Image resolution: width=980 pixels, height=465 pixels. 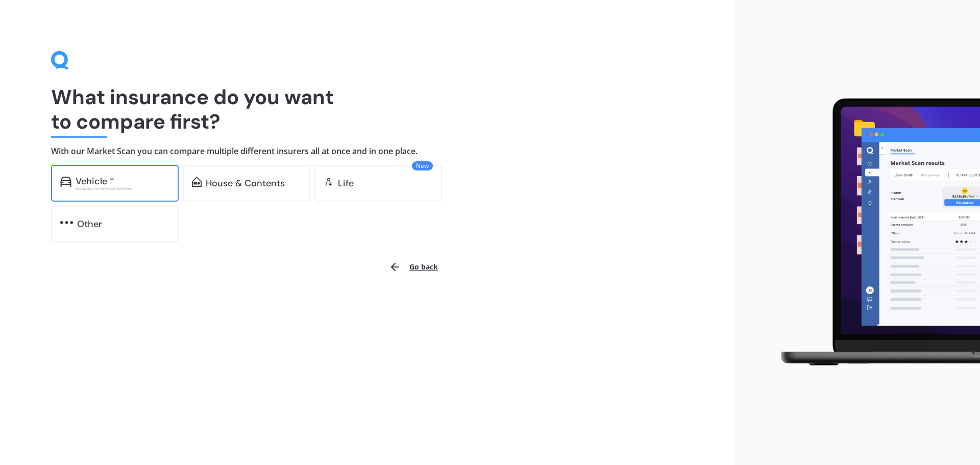 What do you see at coordinates (66, 182) in the screenshot?
I see `img: car.f15378c7a67c060ca3f3.svg` at bounding box center [66, 182].